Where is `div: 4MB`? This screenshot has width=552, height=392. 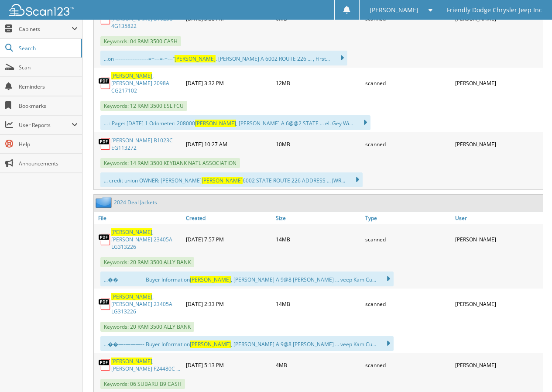 div: 4MB is located at coordinates (318, 365).